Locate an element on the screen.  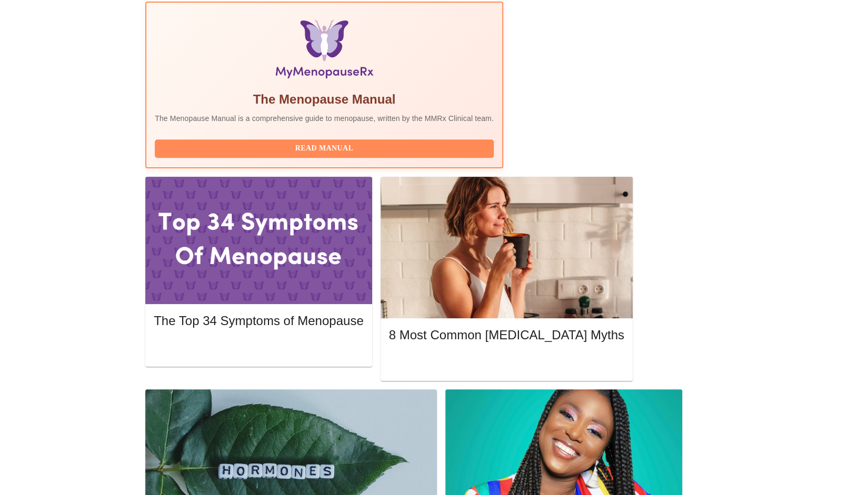
a: Read Manual is located at coordinates (325, 147).